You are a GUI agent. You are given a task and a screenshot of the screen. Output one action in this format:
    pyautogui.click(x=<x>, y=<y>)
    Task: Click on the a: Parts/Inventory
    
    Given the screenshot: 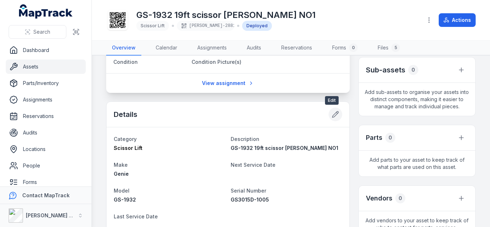 What is the action you would take?
    pyautogui.click(x=46, y=83)
    